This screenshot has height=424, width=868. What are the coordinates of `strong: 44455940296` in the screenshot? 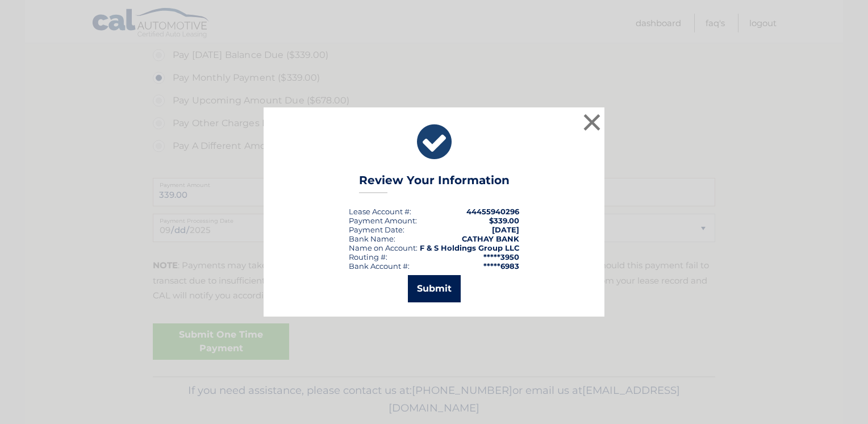 It's located at (493, 212).